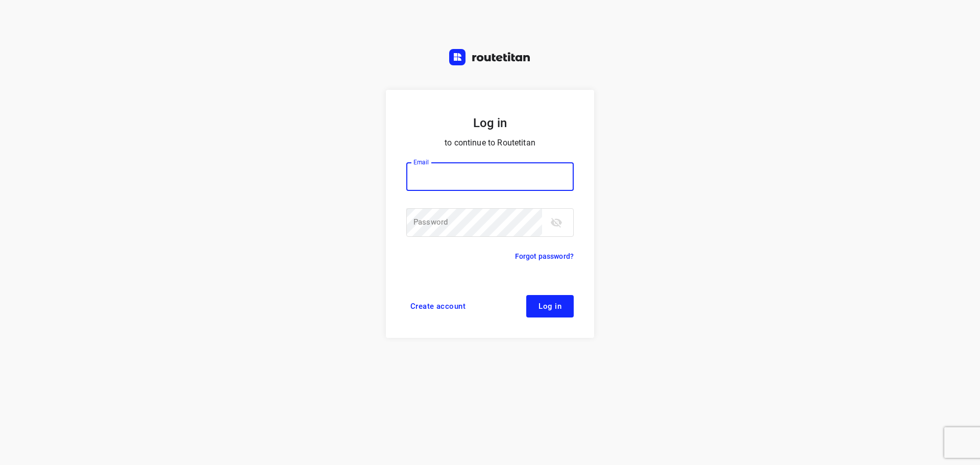  I want to click on span: Log in, so click(549, 306).